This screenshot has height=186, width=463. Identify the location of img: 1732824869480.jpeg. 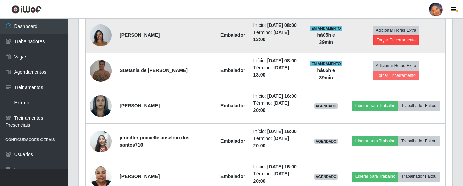
(101, 71).